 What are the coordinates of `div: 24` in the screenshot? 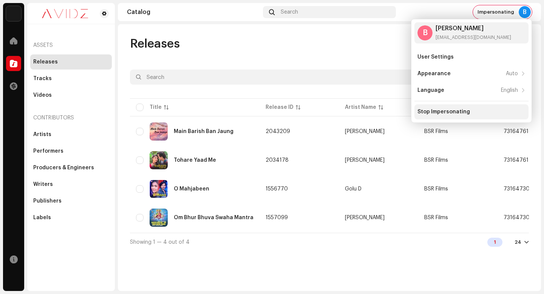 It's located at (518, 242).